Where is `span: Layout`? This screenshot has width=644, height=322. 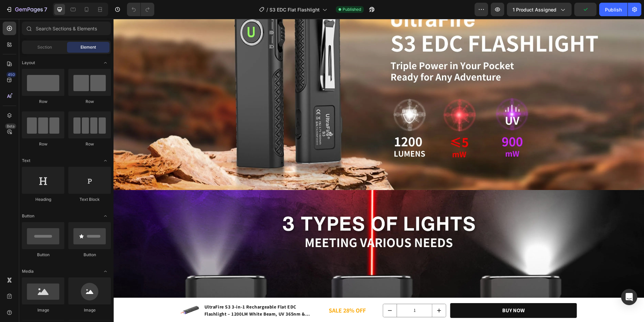
span: Layout is located at coordinates (28, 63).